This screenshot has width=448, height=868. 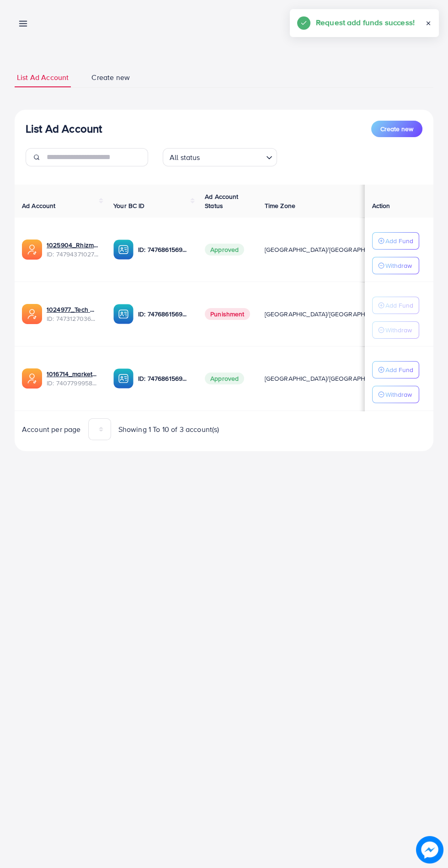 I want to click on span: ID: 7473127036257615873, so click(x=73, y=318).